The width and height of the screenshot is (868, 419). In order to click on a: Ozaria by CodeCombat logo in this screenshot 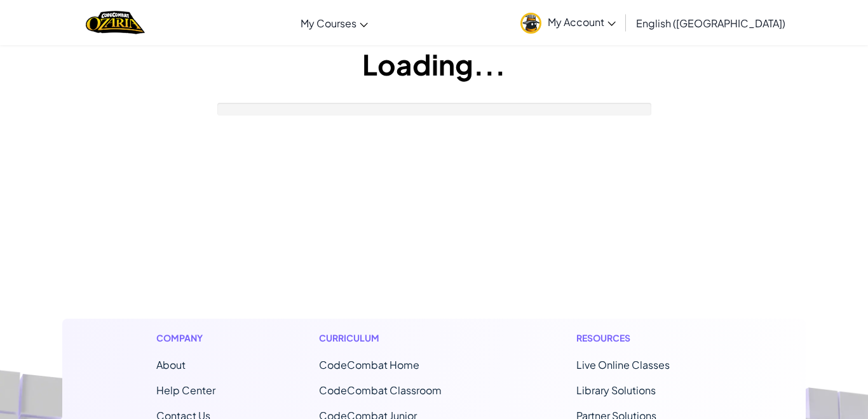, I will do `click(115, 22)`.